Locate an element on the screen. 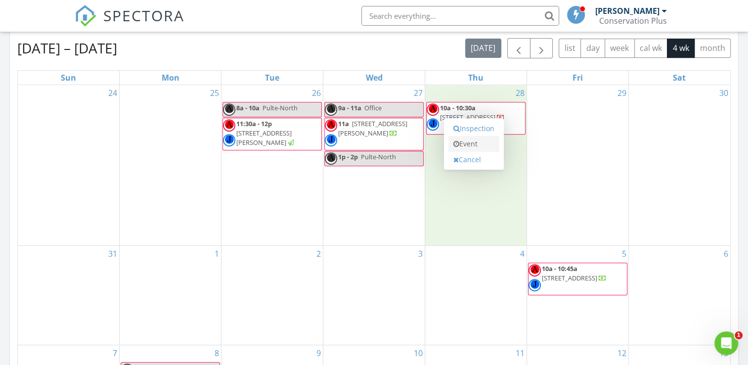 This screenshot has width=748, height=365. a: Tuesday is located at coordinates (272, 78).